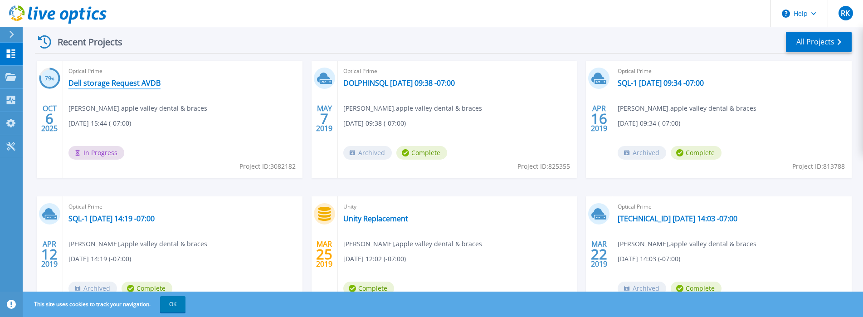  Describe the element at coordinates (818, 42) in the screenshot. I see `a: All Projects` at that location.